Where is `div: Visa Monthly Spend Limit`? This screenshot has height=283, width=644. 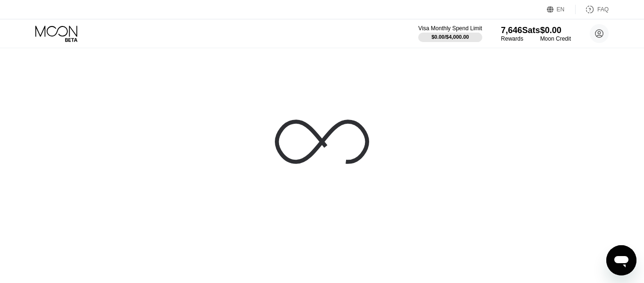
div: Visa Monthly Spend Limit is located at coordinates (450, 29).